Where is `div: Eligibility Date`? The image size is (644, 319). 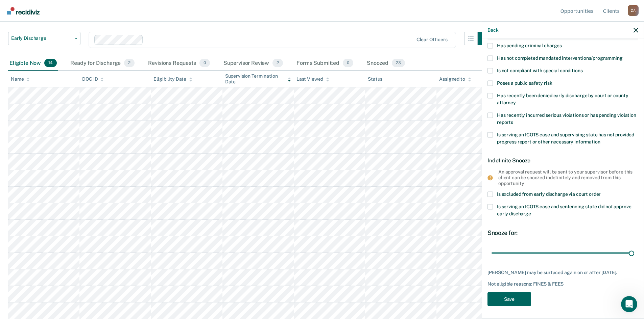
div: Eligibility Date is located at coordinates (173, 79).